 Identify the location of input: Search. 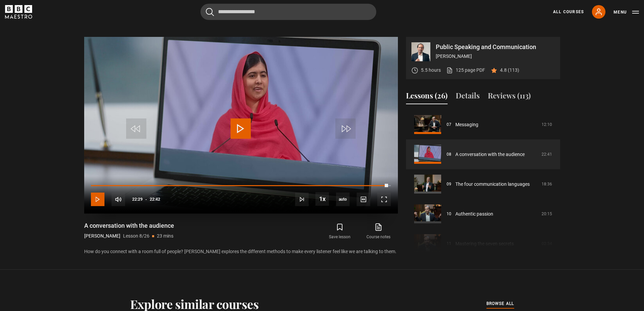
(289, 12).